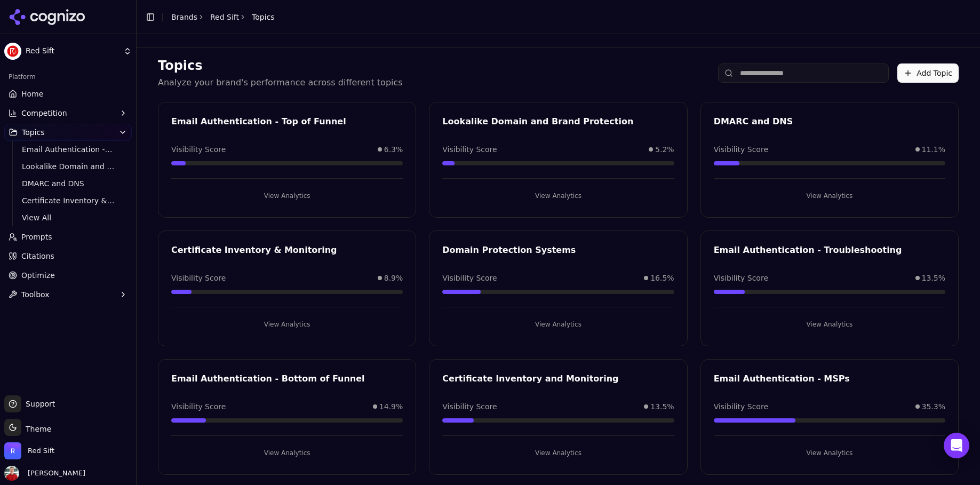  What do you see at coordinates (69, 149) in the screenshot?
I see `span: Email Authentication - Top of Funnel` at bounding box center [69, 149].